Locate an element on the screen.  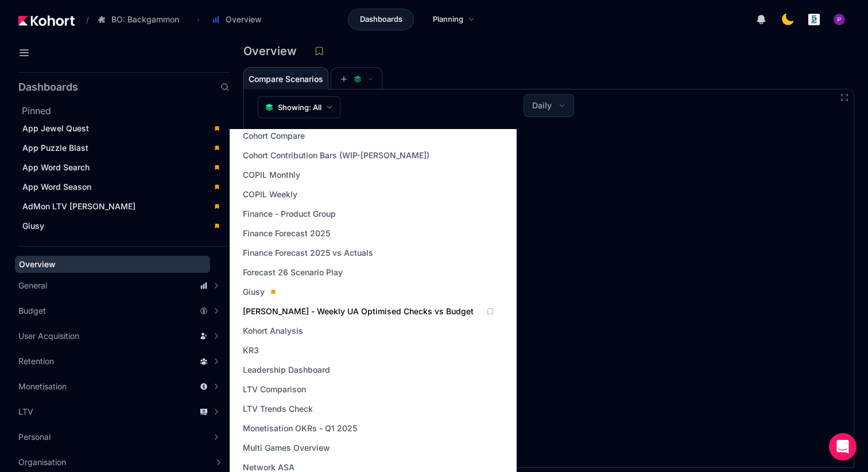
a: Multi Games Overview is located at coordinates (286, 448).